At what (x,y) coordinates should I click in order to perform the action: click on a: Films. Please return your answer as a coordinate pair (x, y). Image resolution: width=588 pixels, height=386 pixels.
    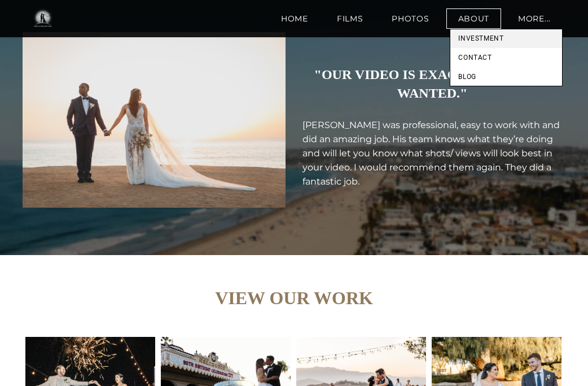
    Looking at the image, I should click on (350, 19).